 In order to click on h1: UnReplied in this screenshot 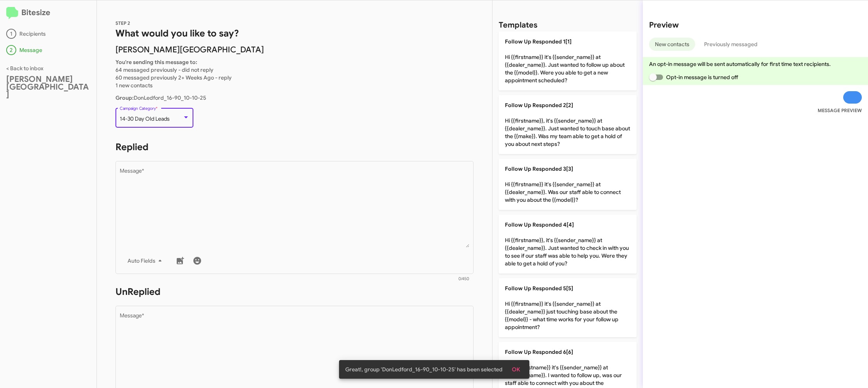, I will do `click(294, 292)`.